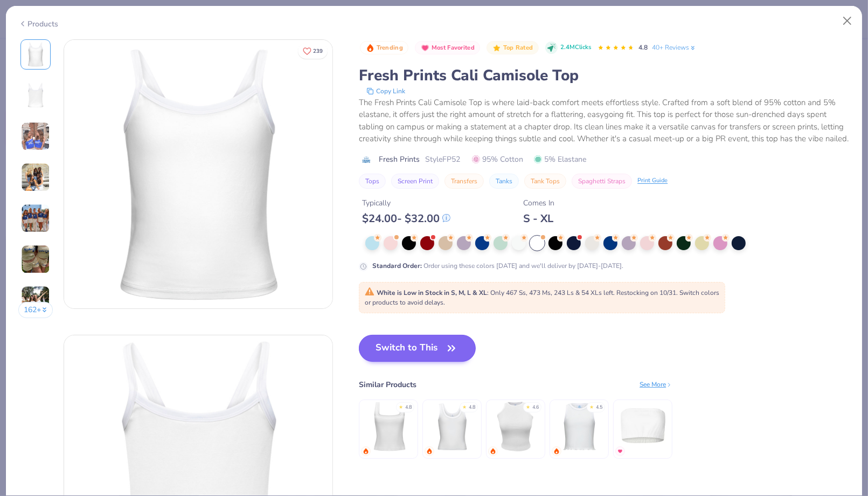  What do you see at coordinates (560, 159) in the screenshot?
I see `span: 5% Elastane` at bounding box center [560, 159].